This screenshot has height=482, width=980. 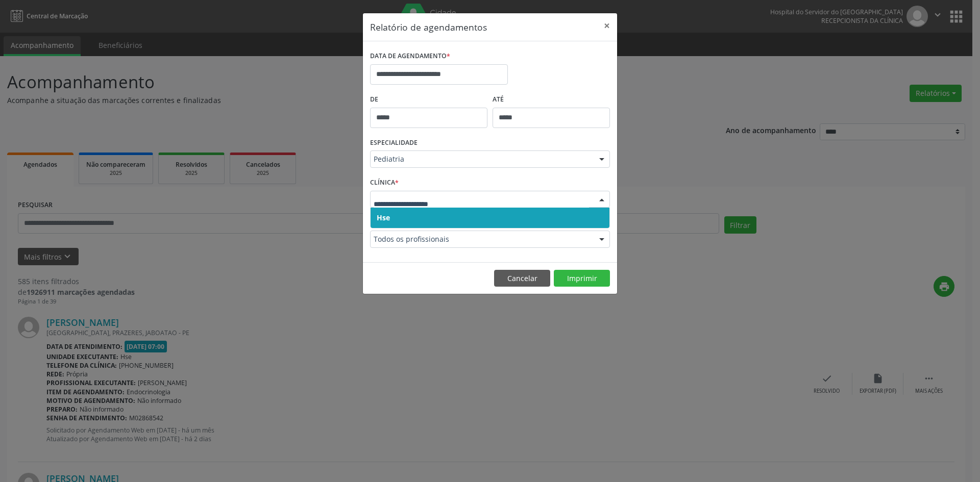 What do you see at coordinates (482, 239) in the screenshot?
I see `span: Todos os profissionais` at bounding box center [482, 239].